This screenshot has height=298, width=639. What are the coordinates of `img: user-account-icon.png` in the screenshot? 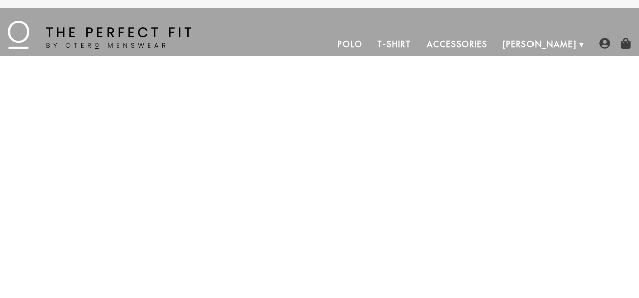 It's located at (605, 43).